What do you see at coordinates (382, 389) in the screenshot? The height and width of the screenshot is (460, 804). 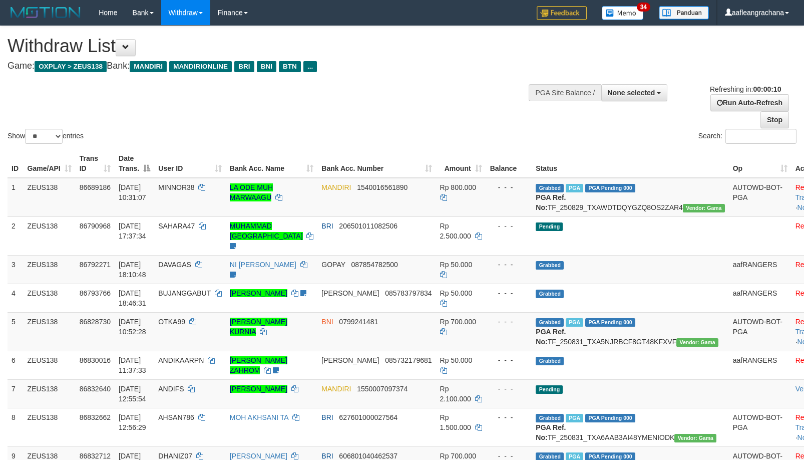 I see `span: Copy 1550007097374 to clipboard` at bounding box center [382, 389].